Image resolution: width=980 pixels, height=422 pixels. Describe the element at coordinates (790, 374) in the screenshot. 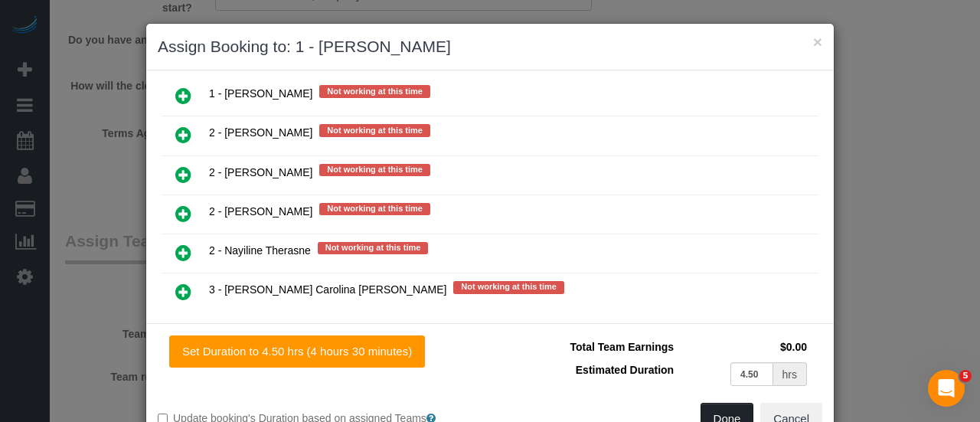

I see `div: hrs` at that location.